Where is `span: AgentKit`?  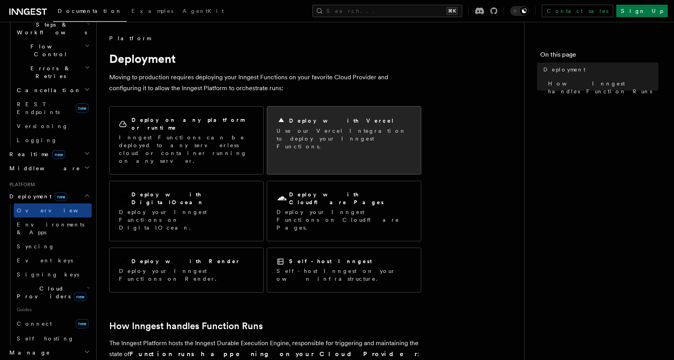
span: AgentKit is located at coordinates (203, 11).